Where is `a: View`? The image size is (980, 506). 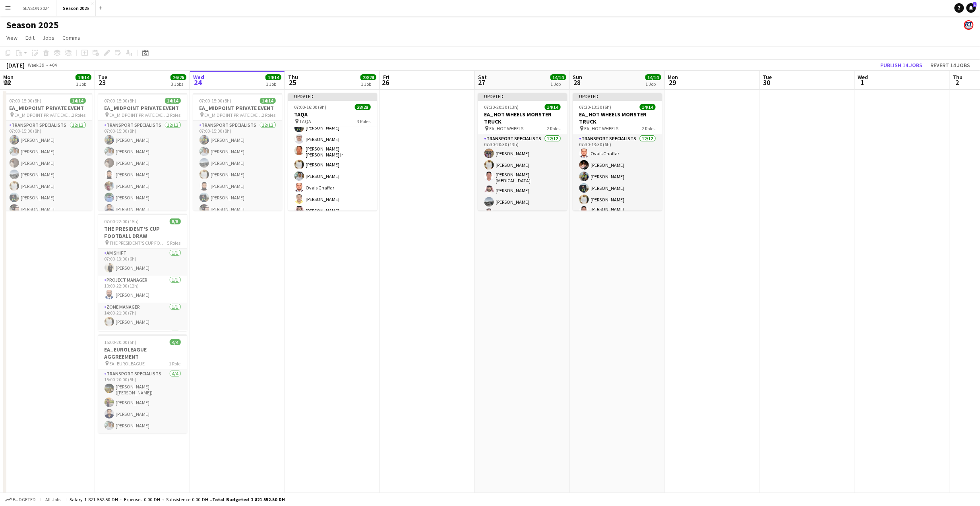
a: View is located at coordinates (12, 38).